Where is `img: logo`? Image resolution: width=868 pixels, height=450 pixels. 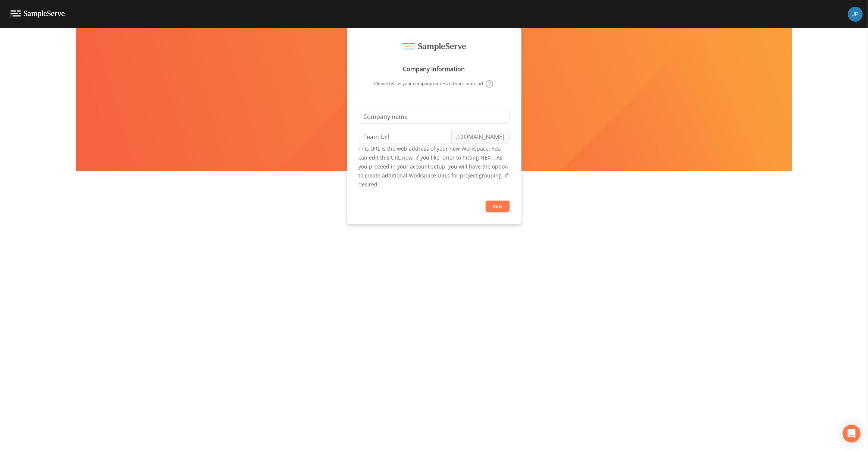
img: logo is located at coordinates (38, 14).